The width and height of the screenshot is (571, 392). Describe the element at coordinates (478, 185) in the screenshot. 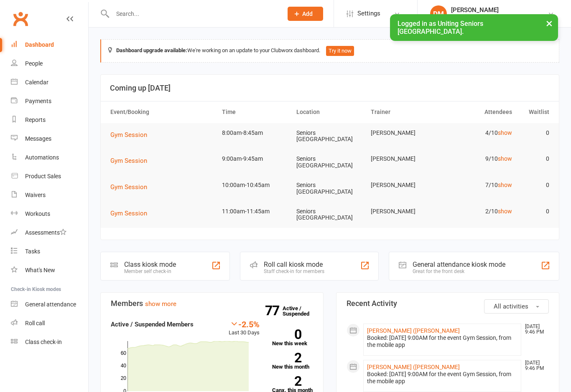

I see `td: 7/10` at that location.